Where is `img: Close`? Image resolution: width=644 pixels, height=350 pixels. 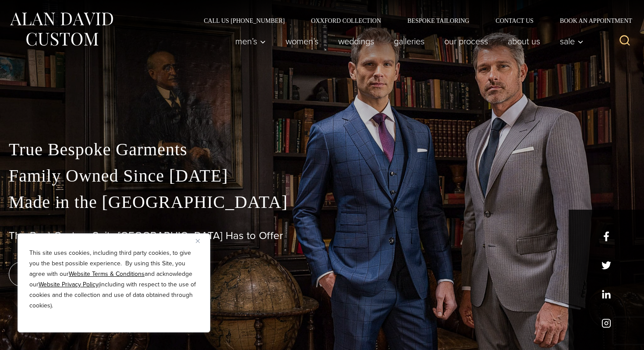 img: Close is located at coordinates (197, 241).